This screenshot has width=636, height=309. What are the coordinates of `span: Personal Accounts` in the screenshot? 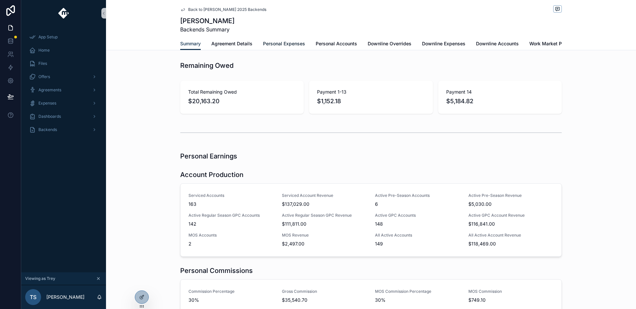 It's located at (336, 44).